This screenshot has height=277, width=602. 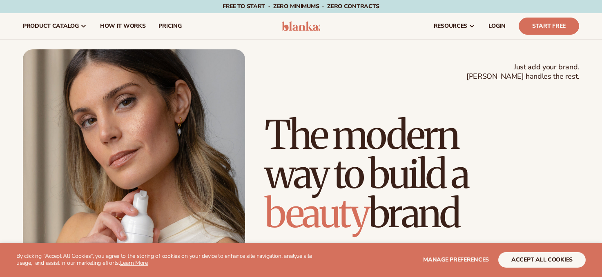 What do you see at coordinates (301, 26) in the screenshot?
I see `a: logo` at bounding box center [301, 26].